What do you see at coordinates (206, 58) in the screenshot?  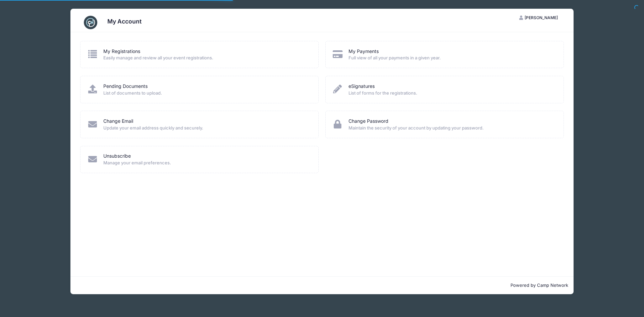 I see `span: Easily manage and review all your event registrations.` at bounding box center [206, 58].